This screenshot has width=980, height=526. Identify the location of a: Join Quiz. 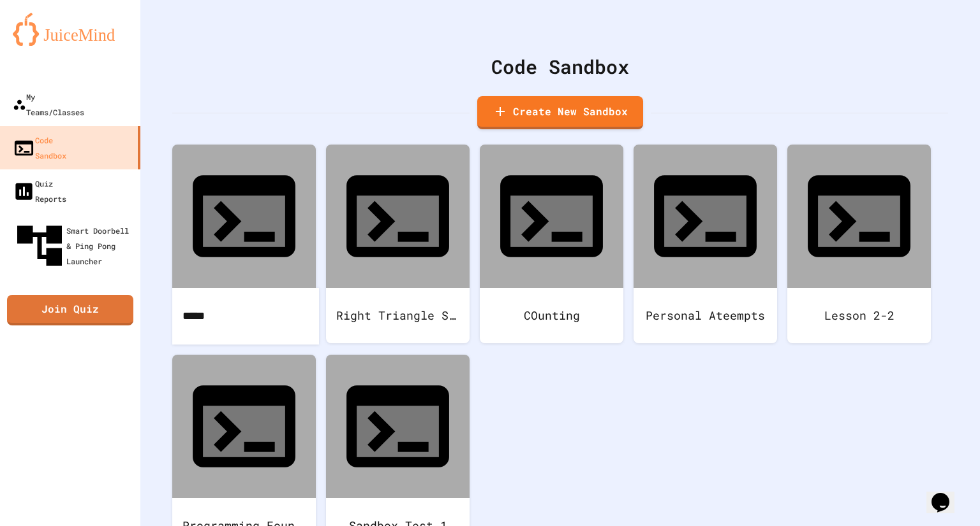
(70, 311).